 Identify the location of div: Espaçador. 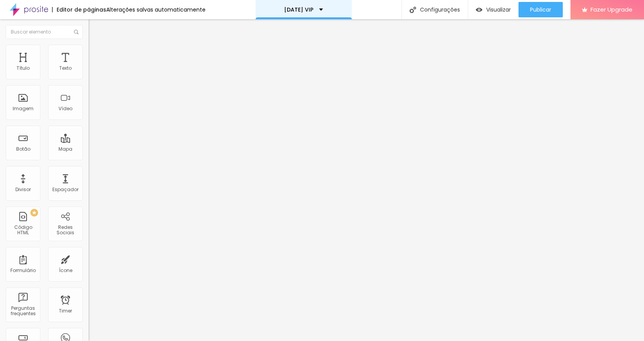
(65, 189).